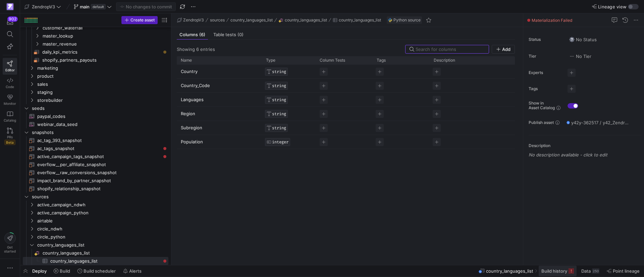  Describe the element at coordinates (99, 173) in the screenshot. I see `span: everflow__raw_conversions_snapshot​​​​​​​` at that location.